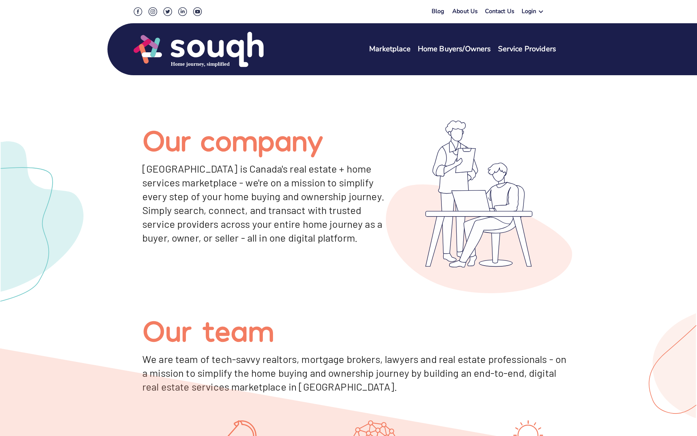 The image size is (697, 436). What do you see at coordinates (138, 12) in the screenshot?
I see `img: Facebook Social Icon` at bounding box center [138, 12].